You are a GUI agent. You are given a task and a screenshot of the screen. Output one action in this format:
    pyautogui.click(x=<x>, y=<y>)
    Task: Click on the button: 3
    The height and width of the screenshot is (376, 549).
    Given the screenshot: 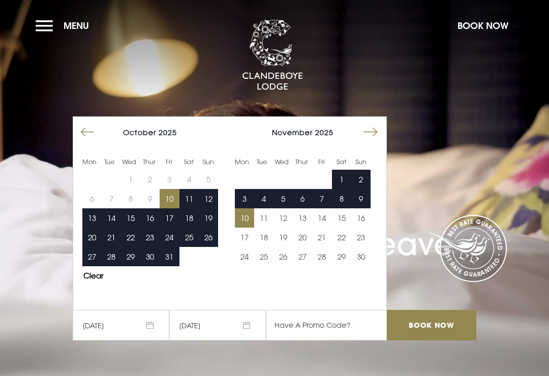 What is the action you would take?
    pyautogui.click(x=245, y=199)
    